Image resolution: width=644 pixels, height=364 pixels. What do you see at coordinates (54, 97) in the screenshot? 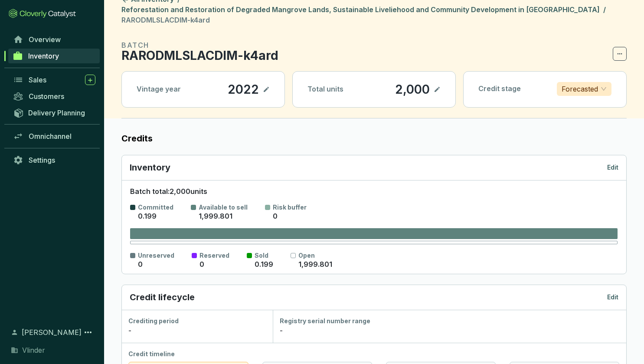
I see `a: Customers` at bounding box center [54, 97].